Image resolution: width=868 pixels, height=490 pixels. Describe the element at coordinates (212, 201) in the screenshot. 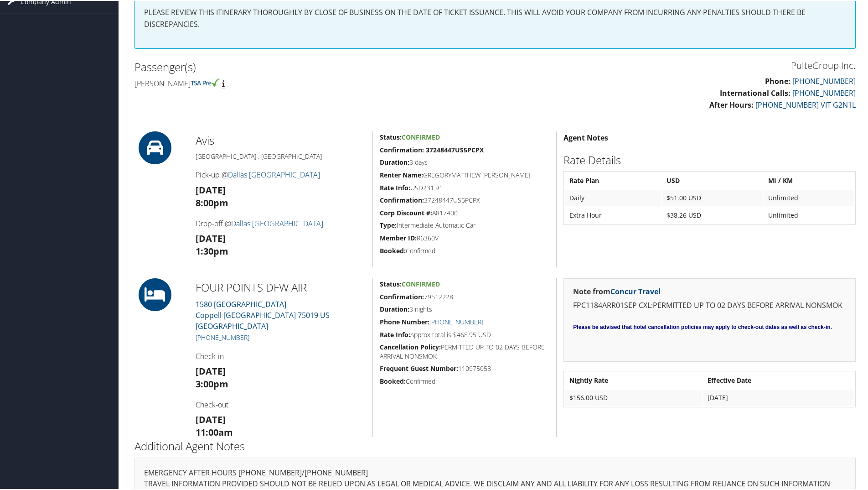

I see `strong: 8:00pm` at that location.